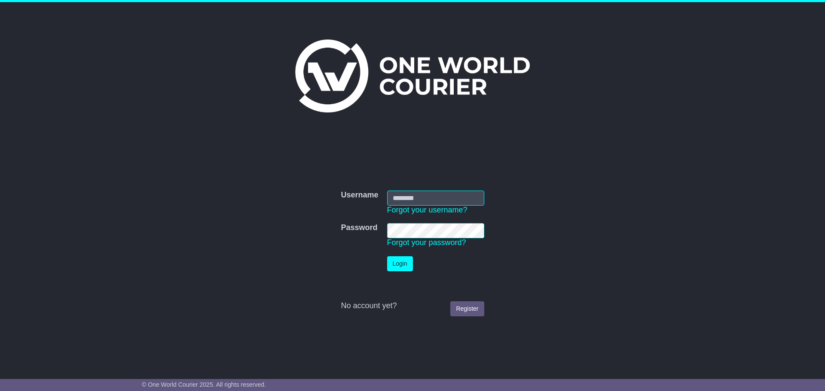  What do you see at coordinates (427, 210) in the screenshot?
I see `a: Forgot your username?` at bounding box center [427, 210].